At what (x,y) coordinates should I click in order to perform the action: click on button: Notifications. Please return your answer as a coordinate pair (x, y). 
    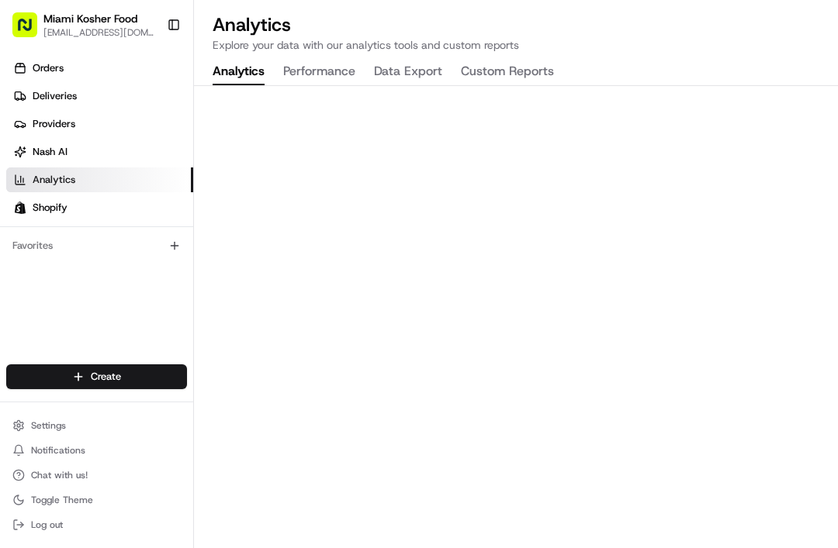
    Looking at the image, I should click on (96, 451).